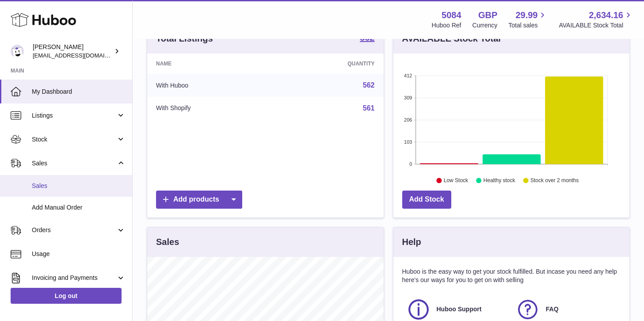 This screenshot has width=644, height=321. What do you see at coordinates (329, 63) in the screenshot?
I see `th: Quantity` at bounding box center [329, 63].